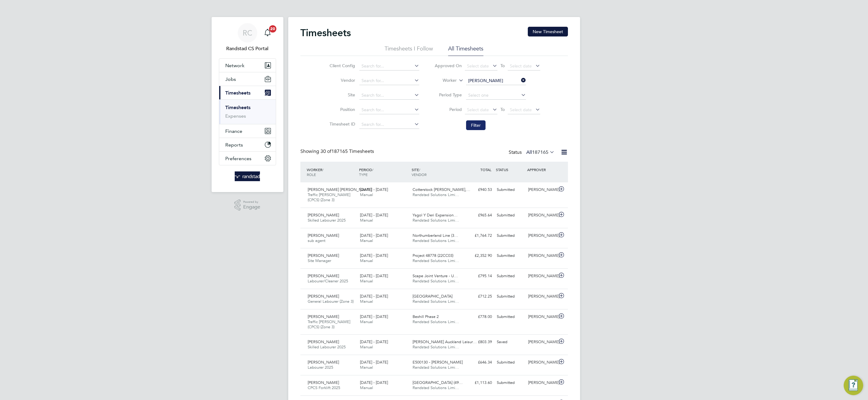 This screenshot has width=868, height=400. What do you see at coordinates (448, 95) in the screenshot?
I see `label: Period Type` at bounding box center [448, 95].